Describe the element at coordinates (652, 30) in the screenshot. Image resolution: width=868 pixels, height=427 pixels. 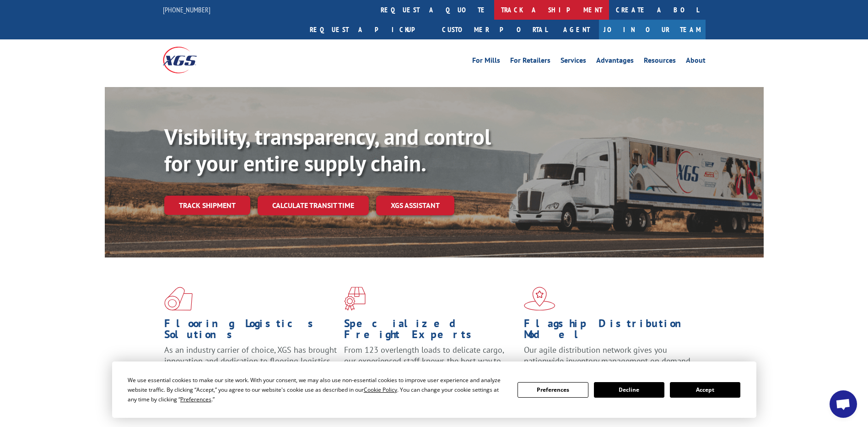
I see `a: Join Our Team` at that location.